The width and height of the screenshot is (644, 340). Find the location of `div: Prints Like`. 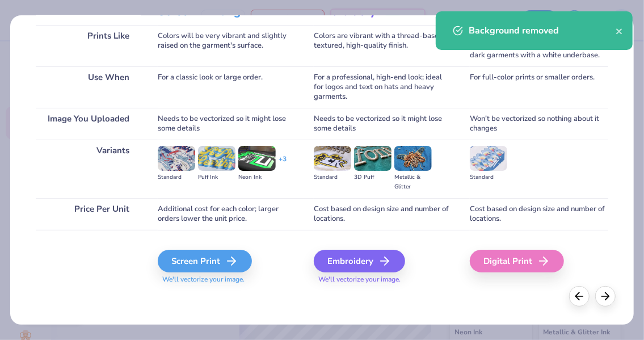

div: Prints Like is located at coordinates (88, 45).